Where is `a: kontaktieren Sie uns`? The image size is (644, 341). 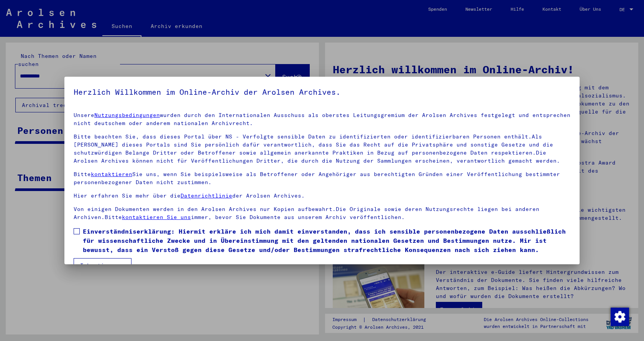 a: kontaktieren Sie uns is located at coordinates (157, 217).